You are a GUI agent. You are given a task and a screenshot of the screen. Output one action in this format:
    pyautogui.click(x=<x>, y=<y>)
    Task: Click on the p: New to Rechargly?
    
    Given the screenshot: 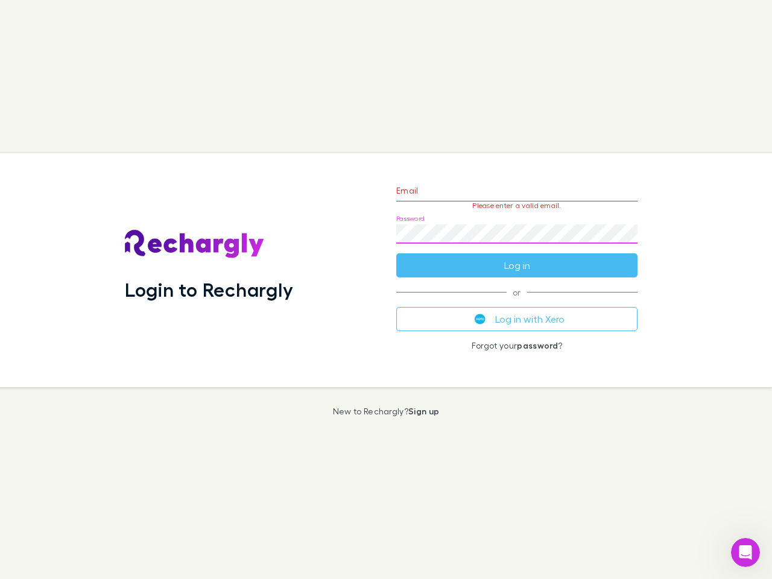 What is the action you would take?
    pyautogui.click(x=386, y=412)
    